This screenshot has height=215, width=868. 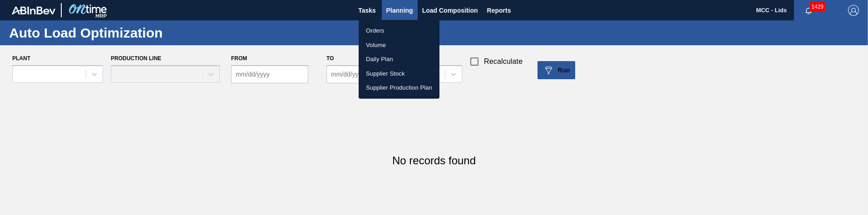 What do you see at coordinates (399, 31) in the screenshot?
I see `li: Orders` at bounding box center [399, 31].